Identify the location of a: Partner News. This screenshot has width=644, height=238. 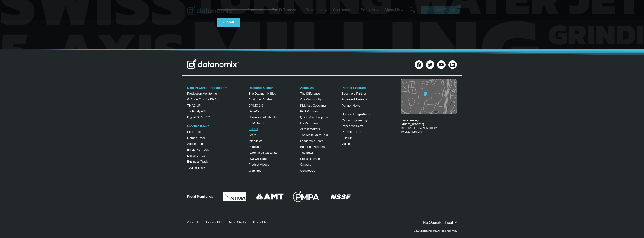
(351, 105).